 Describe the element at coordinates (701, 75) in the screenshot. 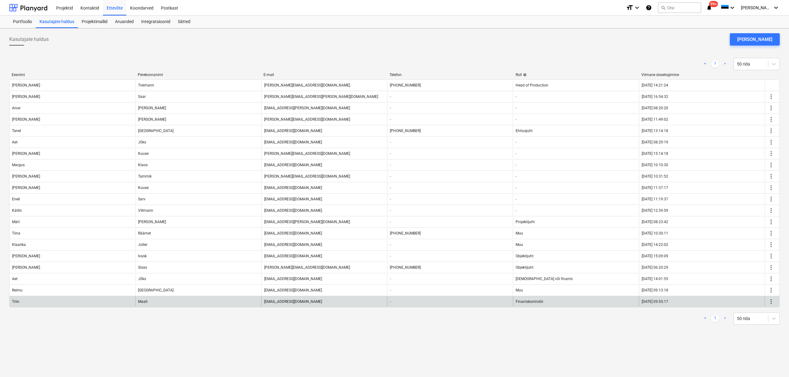

I see `div: Viimane sisselogimine` at that location.